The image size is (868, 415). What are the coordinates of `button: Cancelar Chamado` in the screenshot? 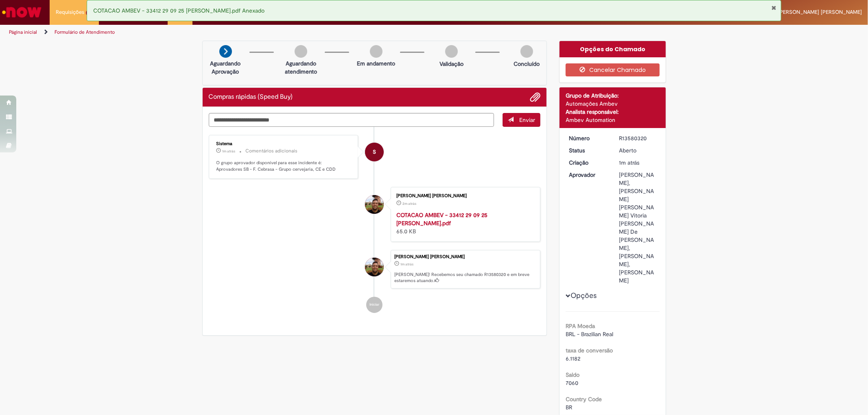 It's located at (613, 70).